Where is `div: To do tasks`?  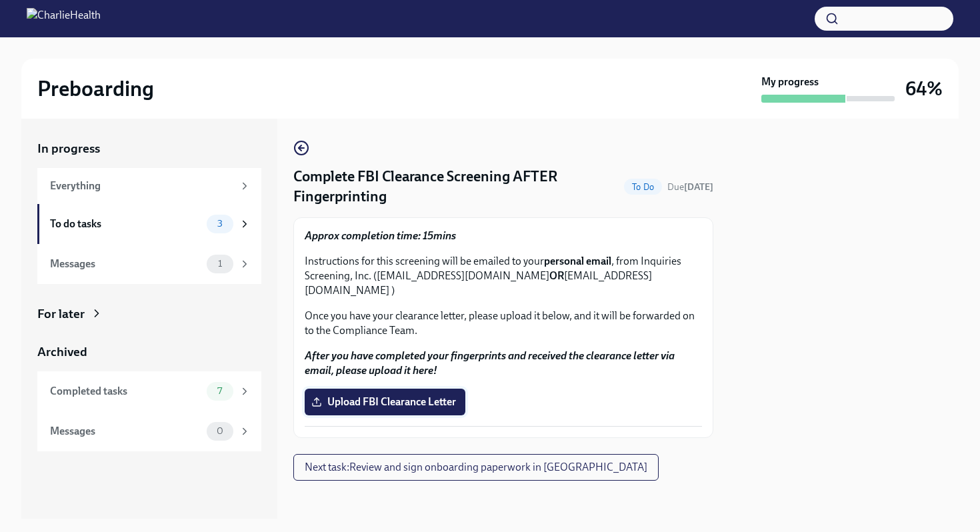
div: To do tasks is located at coordinates (126, 224).